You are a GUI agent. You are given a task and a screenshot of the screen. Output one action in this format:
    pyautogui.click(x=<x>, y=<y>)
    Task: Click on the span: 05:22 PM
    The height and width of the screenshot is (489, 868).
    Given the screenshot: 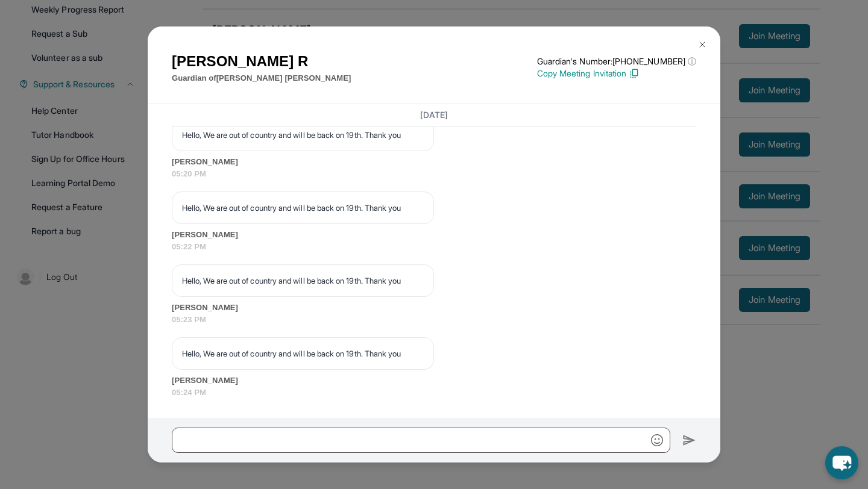 What is the action you would take?
    pyautogui.click(x=434, y=247)
    